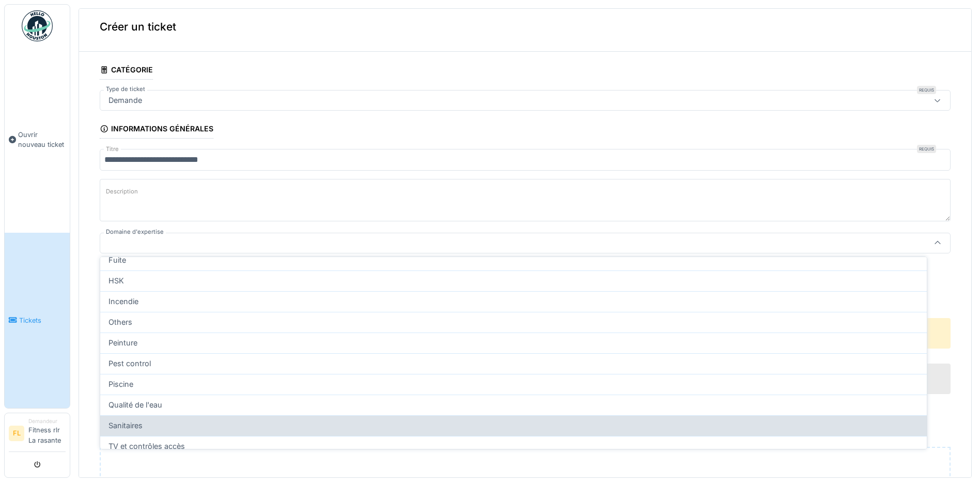 Image resolution: width=980 pixels, height=482 pixels. I want to click on span: HSK, so click(117, 281).